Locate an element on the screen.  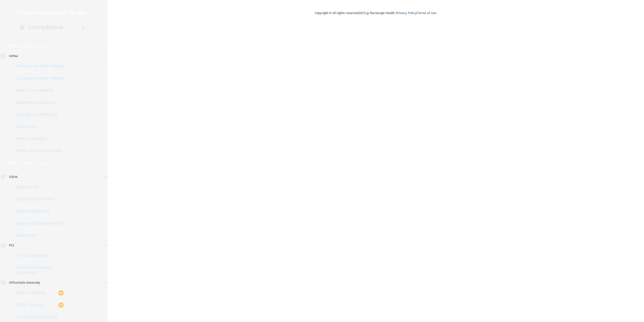
a: Privacy Policy is located at coordinates (407, 13).